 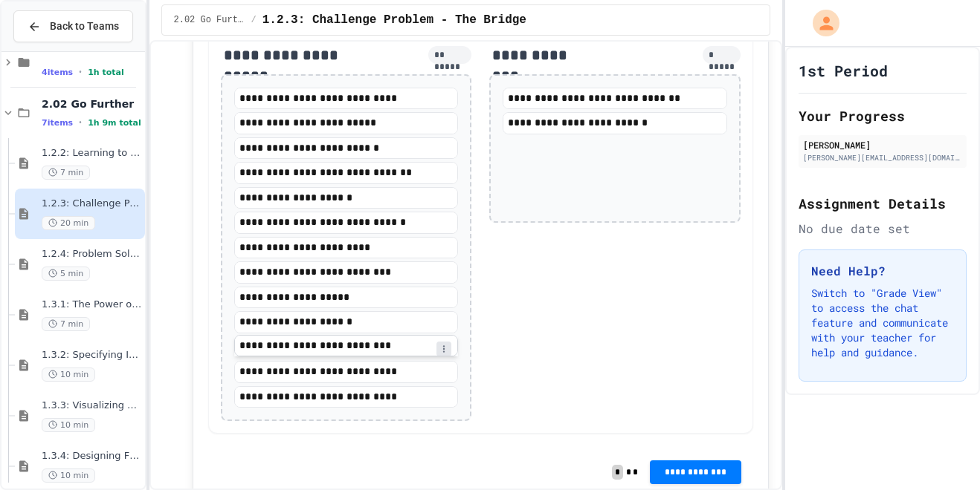 What do you see at coordinates (91, 153) in the screenshot?
I see `span: 1.2.2: Learning to Solve Hard Problems` at bounding box center [91, 153].